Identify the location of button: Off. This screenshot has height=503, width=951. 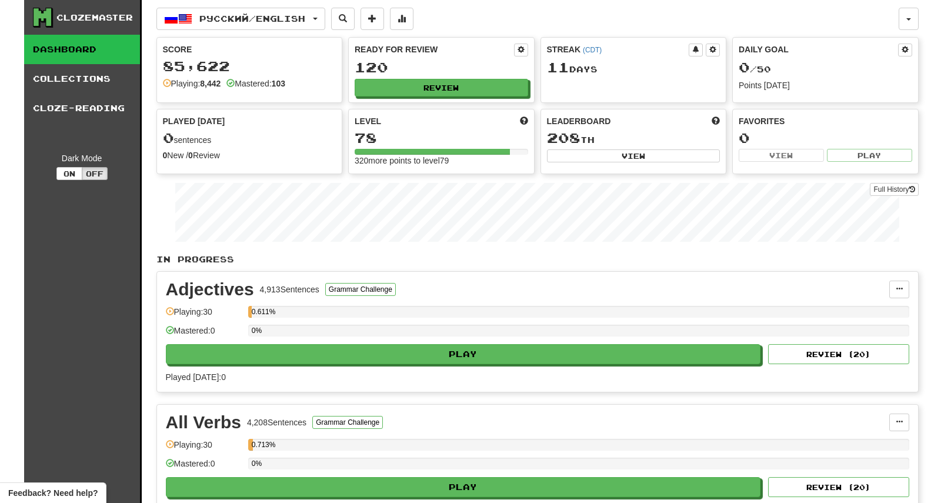
(95, 173).